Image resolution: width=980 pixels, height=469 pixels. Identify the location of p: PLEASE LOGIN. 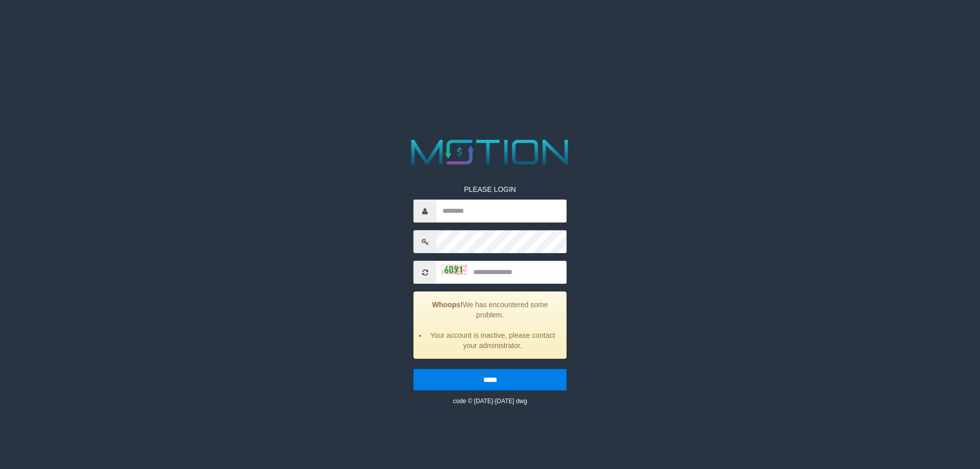
(490, 189).